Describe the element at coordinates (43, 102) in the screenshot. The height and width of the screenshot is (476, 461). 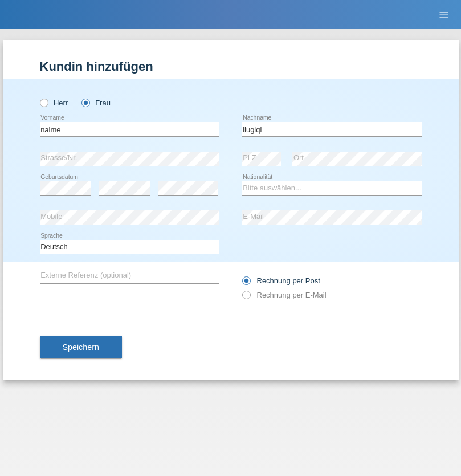
I see `input: Herr` at that location.